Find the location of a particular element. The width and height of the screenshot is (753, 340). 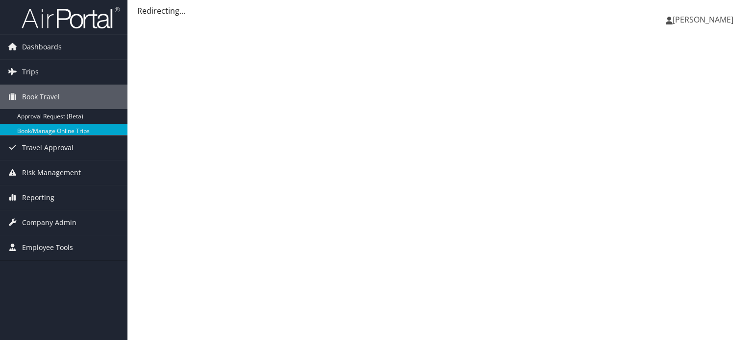

span: Book Travel is located at coordinates (41, 97).